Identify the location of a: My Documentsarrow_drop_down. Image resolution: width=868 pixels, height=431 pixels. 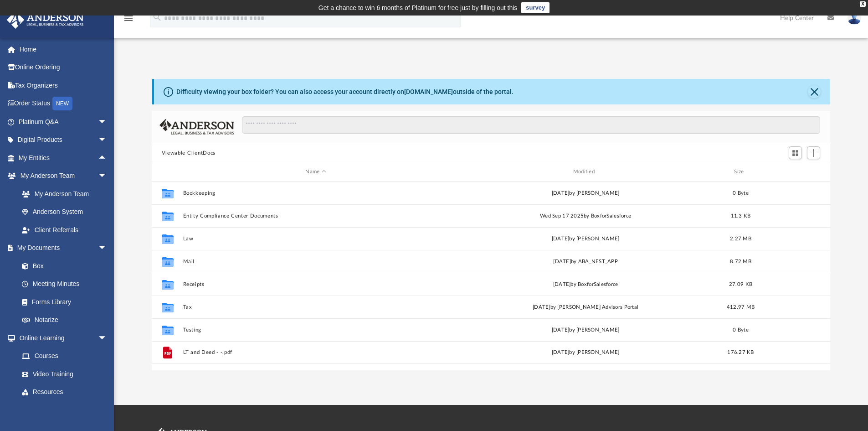
(61, 248).